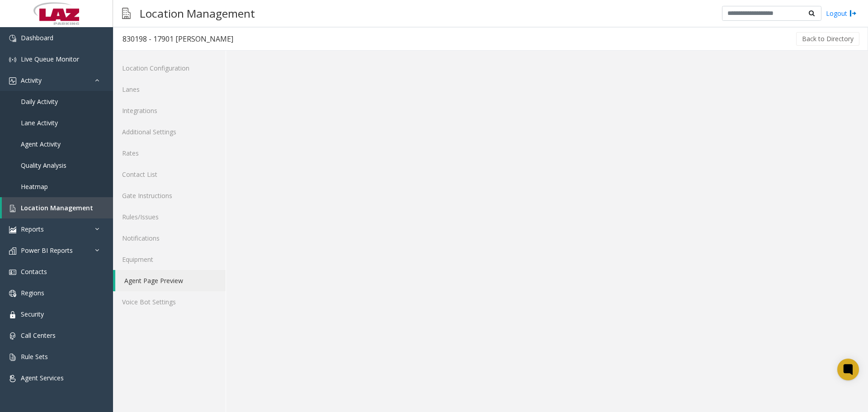  Describe the element at coordinates (169, 153) in the screenshot. I see `a: Rates` at that location.